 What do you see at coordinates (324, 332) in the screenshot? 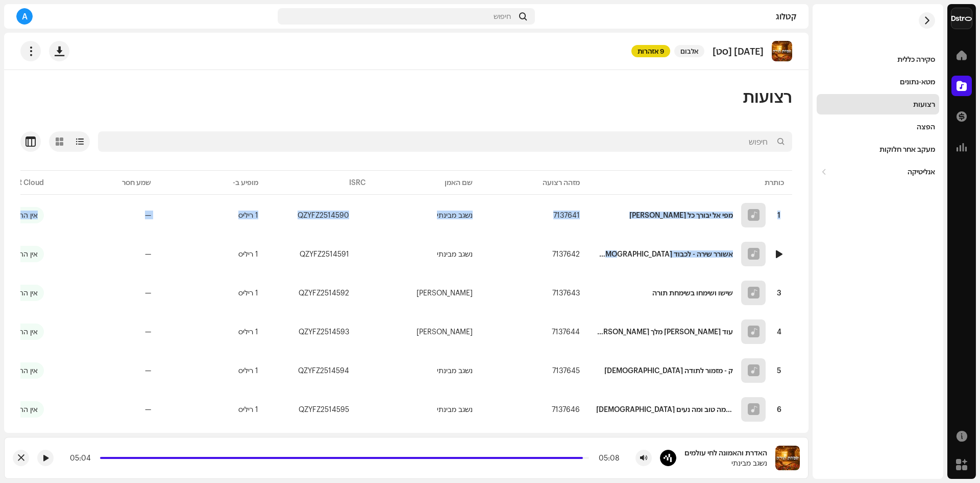
I see `div: QZYFZ2514593` at bounding box center [324, 332].